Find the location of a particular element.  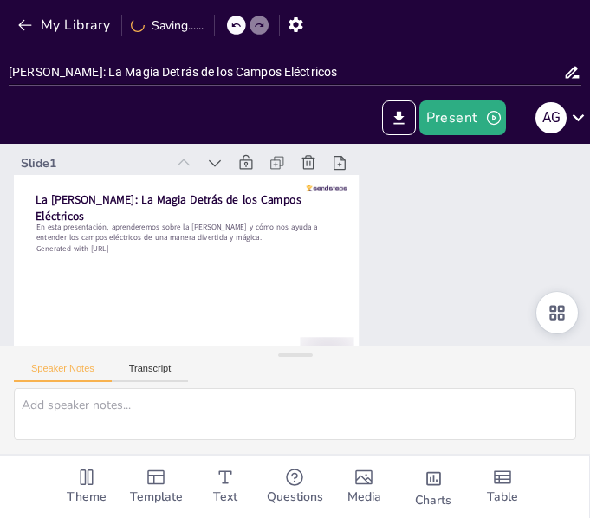

span: Questions is located at coordinates (295, 497).